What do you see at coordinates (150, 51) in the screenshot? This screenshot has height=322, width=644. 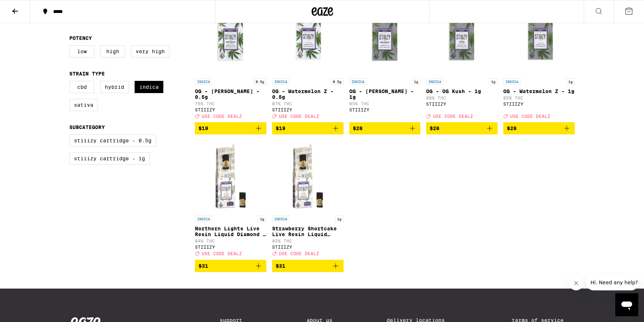 I see `label: Very High` at bounding box center [150, 51].